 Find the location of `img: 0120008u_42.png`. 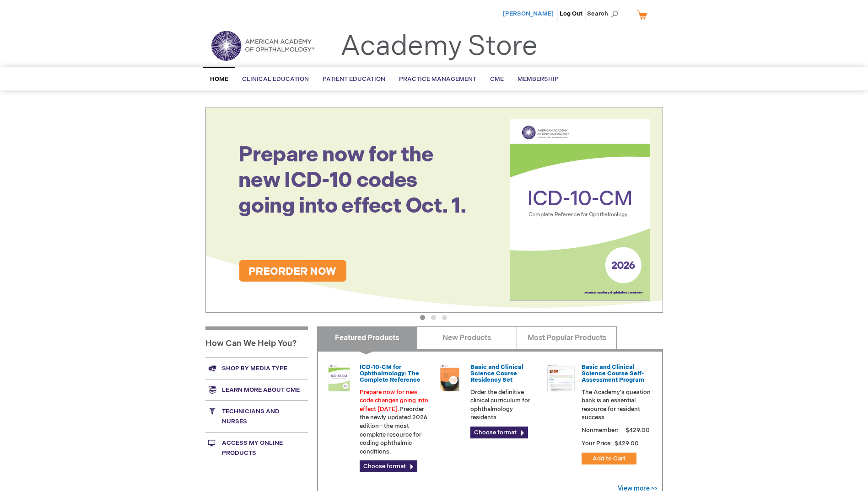

img: 0120008u_42.png is located at coordinates (339, 377).